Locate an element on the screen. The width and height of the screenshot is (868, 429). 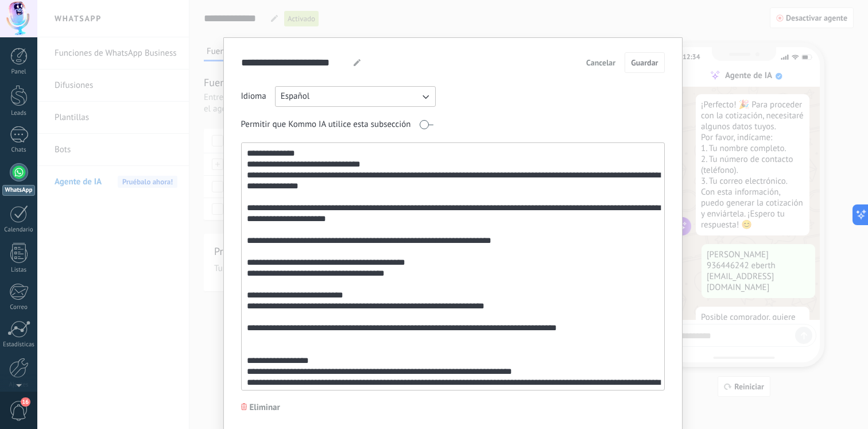
div: Panel is located at coordinates (19, 72).